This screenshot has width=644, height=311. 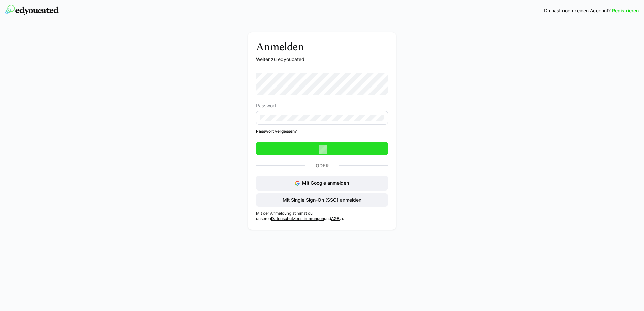 What do you see at coordinates (326, 183) in the screenshot?
I see `span: Mit Google anmelden` at bounding box center [326, 183].